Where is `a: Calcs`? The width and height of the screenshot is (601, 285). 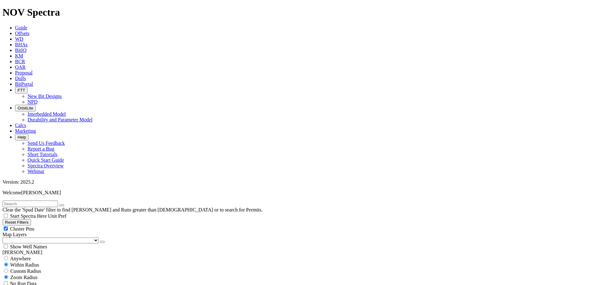
a: Calcs is located at coordinates (21, 125).